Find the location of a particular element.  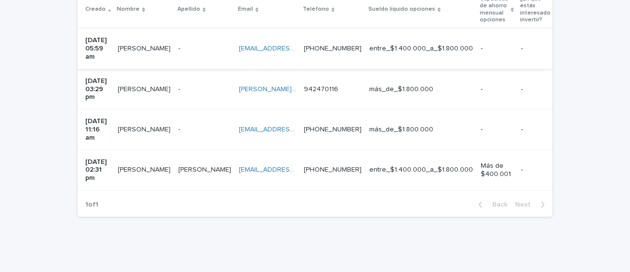

p: Creado is located at coordinates (95, 9).